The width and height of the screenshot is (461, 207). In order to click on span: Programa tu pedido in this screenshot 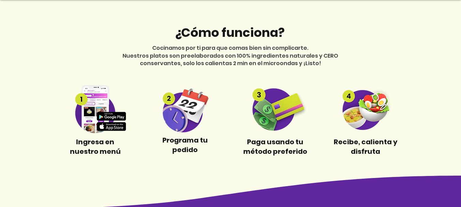, I will do `click(185, 145)`.